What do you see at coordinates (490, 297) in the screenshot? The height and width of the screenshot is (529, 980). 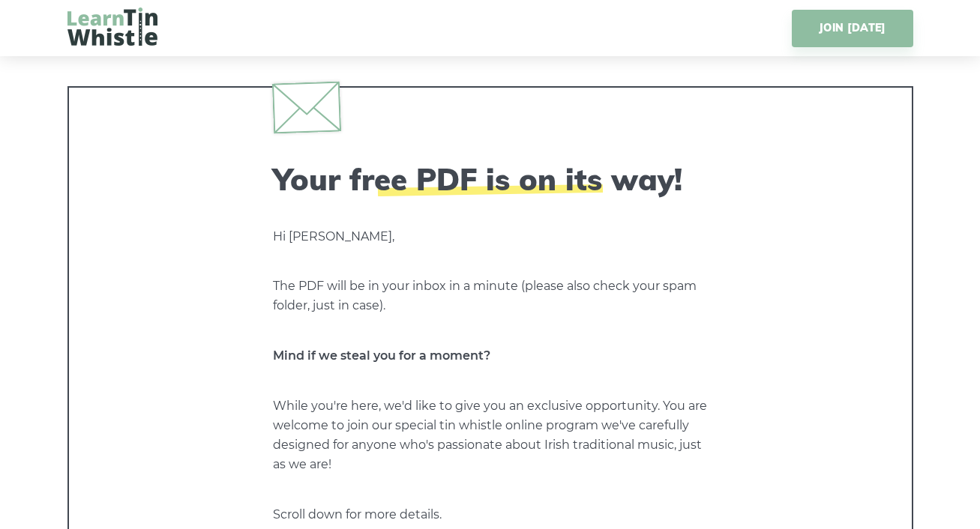 I see `p: The PDF will be in your inbox in a minute (please also check your spam folder, just in case).` at bounding box center [490, 297].